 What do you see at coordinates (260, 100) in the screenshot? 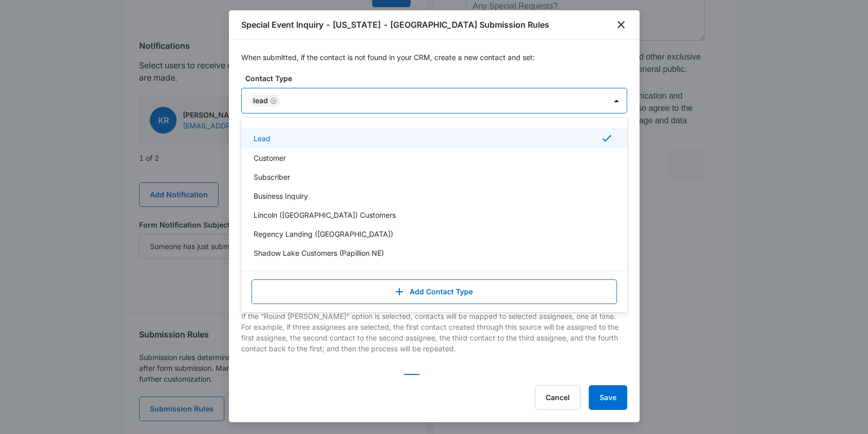
I see `div: Lead` at bounding box center [260, 100].